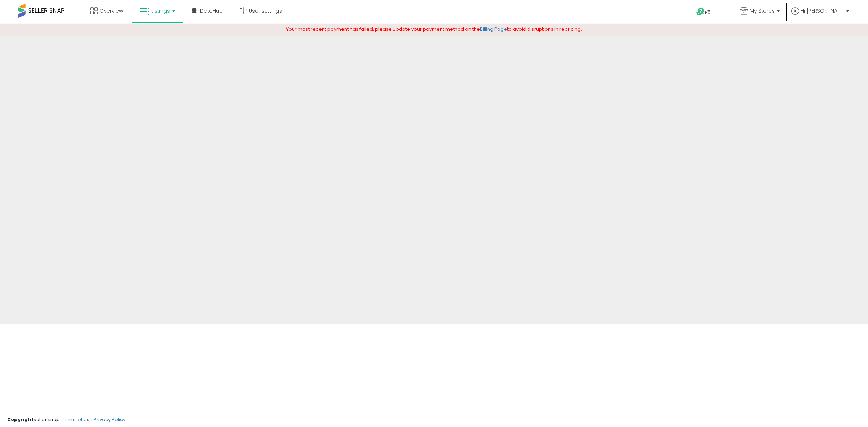 Image resolution: width=868 pixels, height=427 pixels. Describe the element at coordinates (161, 11) in the screenshot. I see `span: Listings` at that location.